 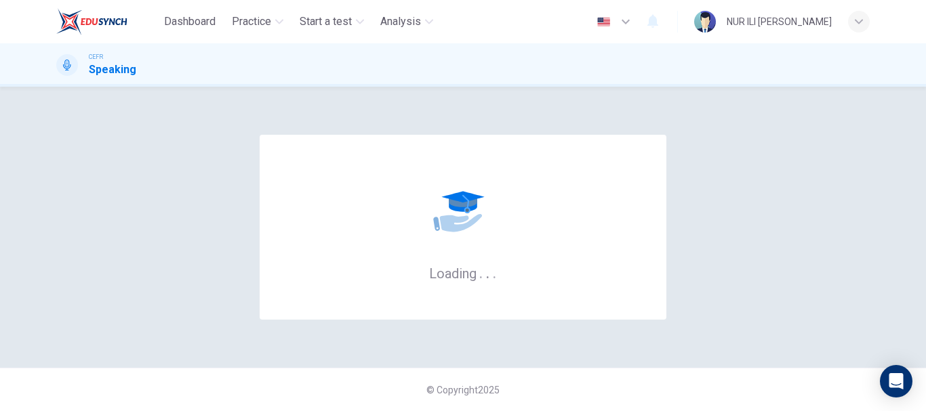 I want to click on span: Dashboard, so click(x=190, y=22).